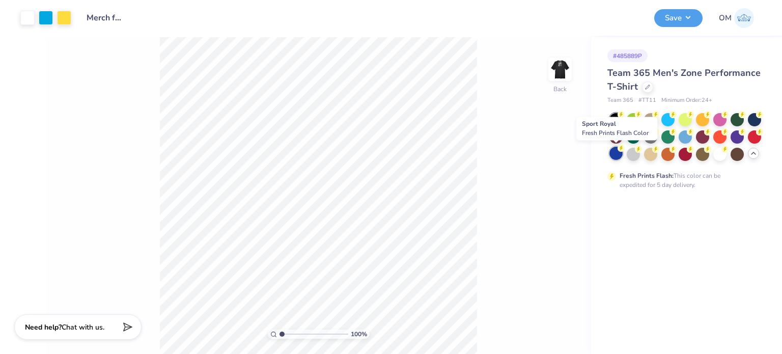  Describe the element at coordinates (744, 18) in the screenshot. I see `img: Om Mehrotra` at that location.